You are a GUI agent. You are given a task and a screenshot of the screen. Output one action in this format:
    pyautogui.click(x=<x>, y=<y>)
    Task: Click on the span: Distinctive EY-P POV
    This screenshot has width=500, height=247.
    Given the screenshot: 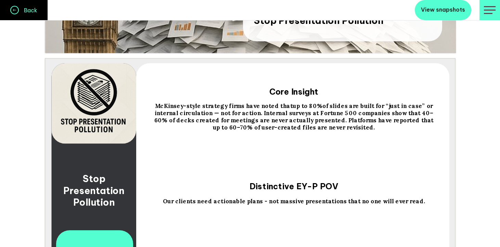 What is the action you would take?
    pyautogui.click(x=294, y=187)
    